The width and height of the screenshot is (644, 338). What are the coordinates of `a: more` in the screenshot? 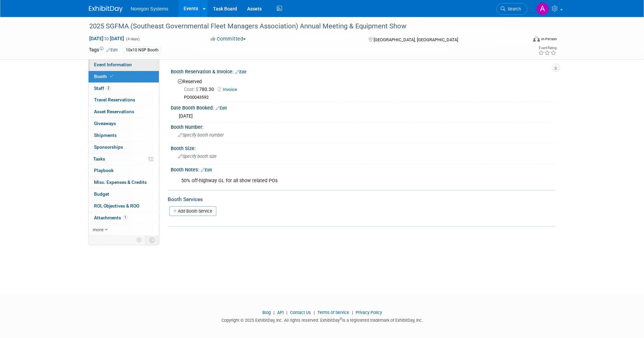 It's located at (123, 230).